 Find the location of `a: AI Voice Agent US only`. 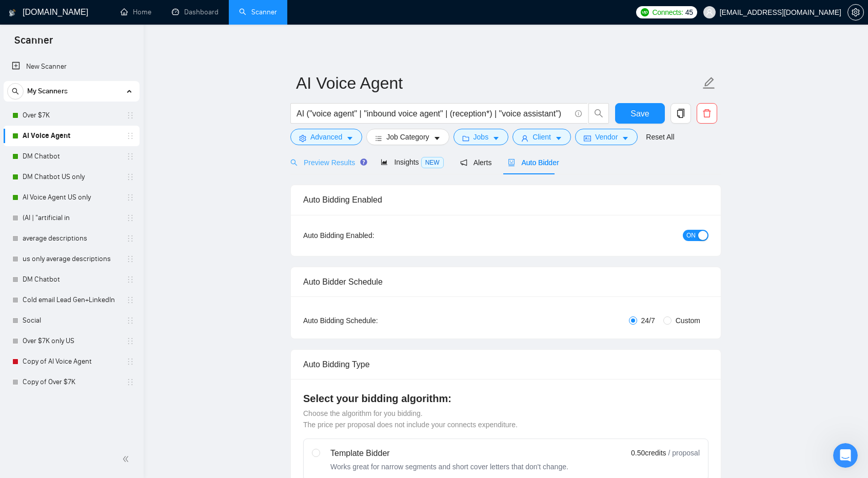

a: AI Voice Agent US only is located at coordinates (72, 197).